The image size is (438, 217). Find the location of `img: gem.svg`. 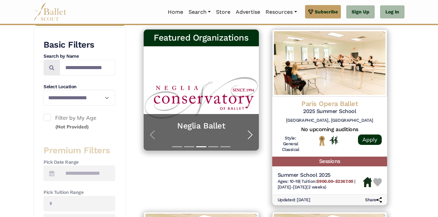

img: gem.svg is located at coordinates (311, 12).